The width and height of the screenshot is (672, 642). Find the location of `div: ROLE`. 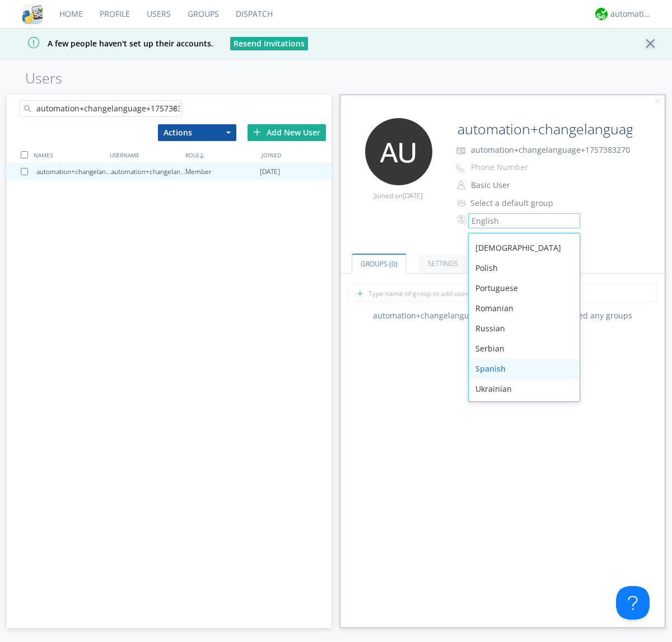

div: ROLE is located at coordinates (220, 155).